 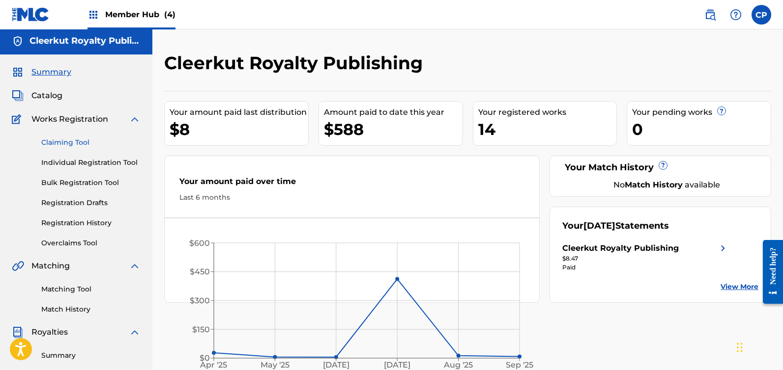 I want to click on a: Summary, so click(x=91, y=356).